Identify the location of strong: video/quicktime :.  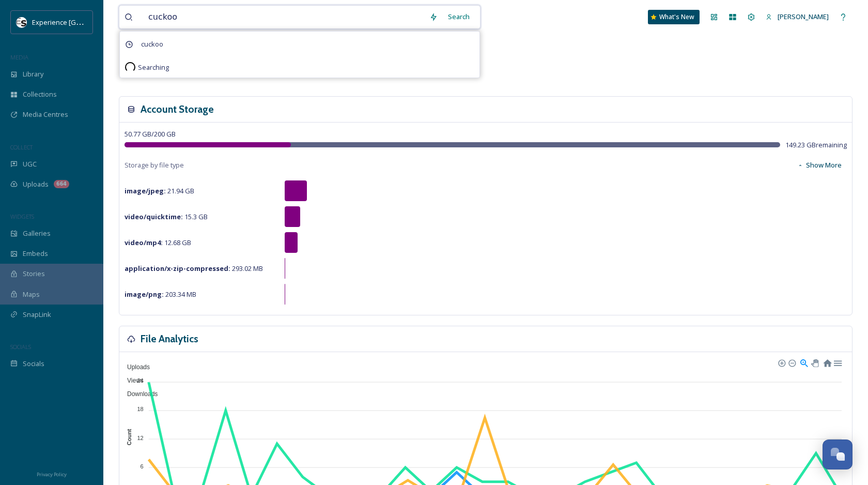
(153, 217).